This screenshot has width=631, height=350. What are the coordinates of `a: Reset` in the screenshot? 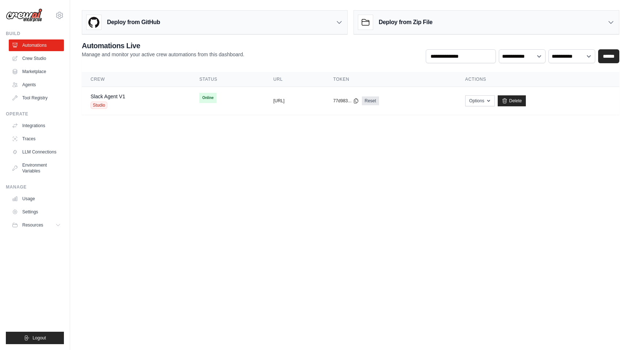 It's located at (370, 101).